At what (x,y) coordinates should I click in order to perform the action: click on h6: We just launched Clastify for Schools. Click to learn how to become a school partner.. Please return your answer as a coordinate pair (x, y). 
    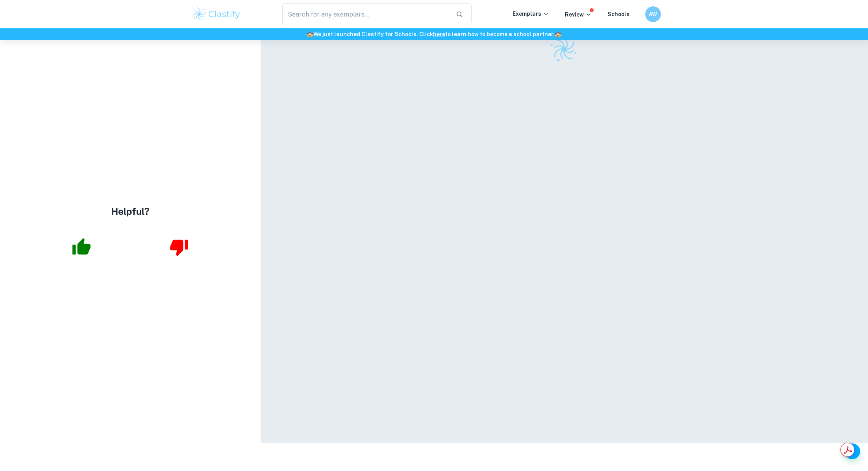
    Looking at the image, I should click on (434, 34).